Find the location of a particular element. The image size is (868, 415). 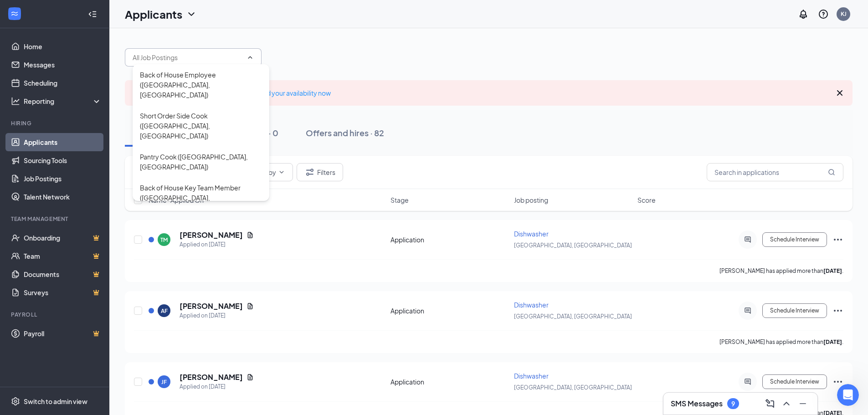

div: KJ is located at coordinates (843, 14).